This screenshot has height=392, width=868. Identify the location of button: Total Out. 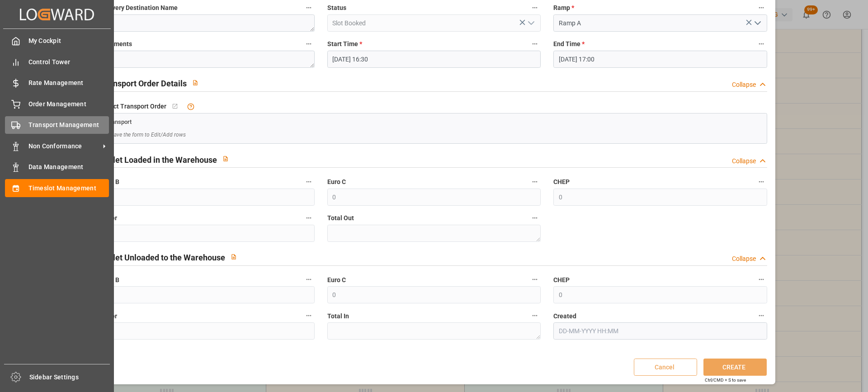
(535, 218).